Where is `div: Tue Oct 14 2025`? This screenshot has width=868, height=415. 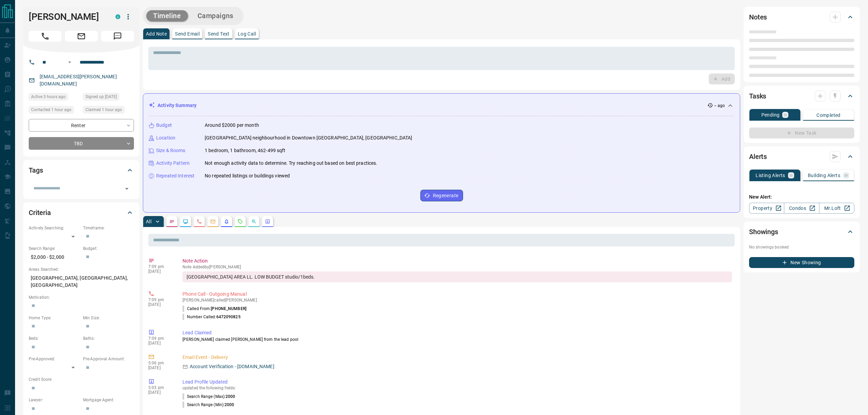 div: Tue Oct 14 2025 is located at coordinates (54, 111).